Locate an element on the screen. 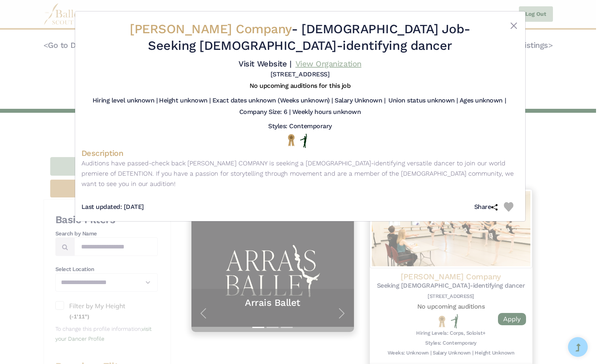 The image size is (600, 364). h5: Share is located at coordinates (489, 207).